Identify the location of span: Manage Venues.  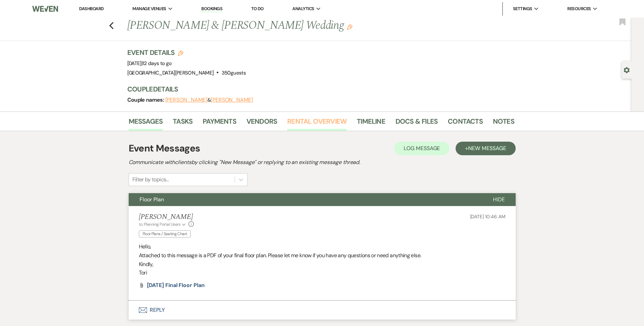
(149, 9).